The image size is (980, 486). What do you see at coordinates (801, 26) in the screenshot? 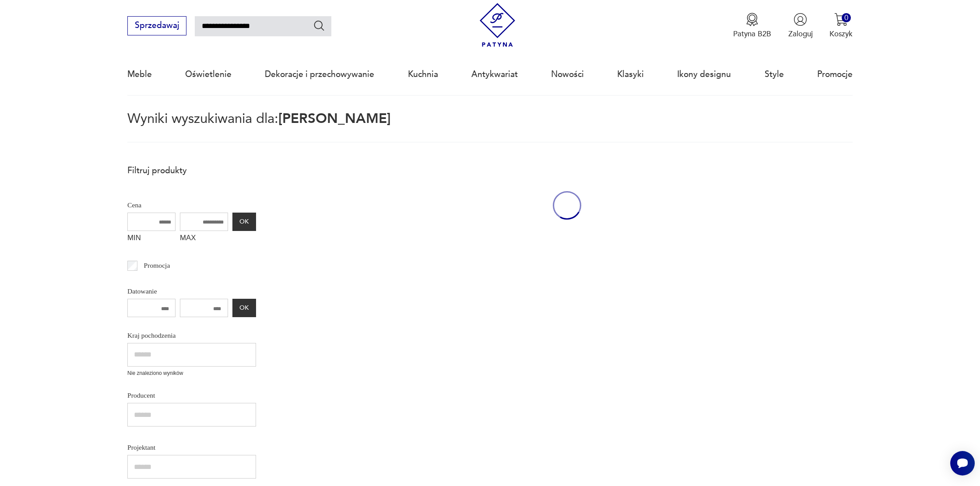
I see `button: Zaloguj` at bounding box center [801, 26].